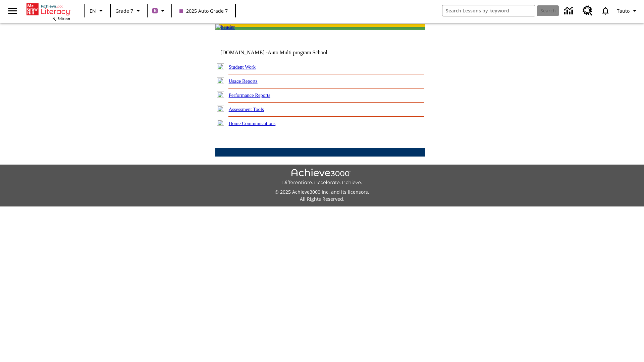 This screenshot has width=644, height=362. I want to click on div: Home, so click(48, 11).